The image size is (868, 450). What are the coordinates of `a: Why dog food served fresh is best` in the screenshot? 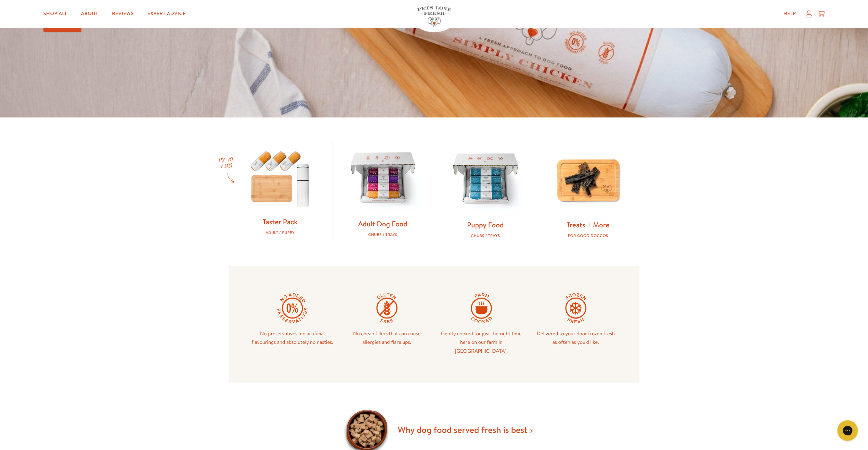 It's located at (465, 429).